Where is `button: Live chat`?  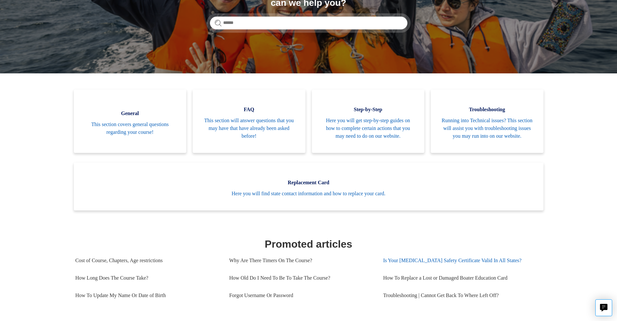 button: Live chat is located at coordinates (603, 308).